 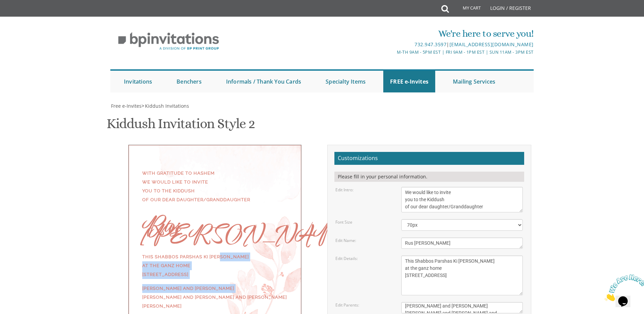 What do you see at coordinates (347, 305) in the screenshot?
I see `label: Edit Parents:` at bounding box center [347, 305].